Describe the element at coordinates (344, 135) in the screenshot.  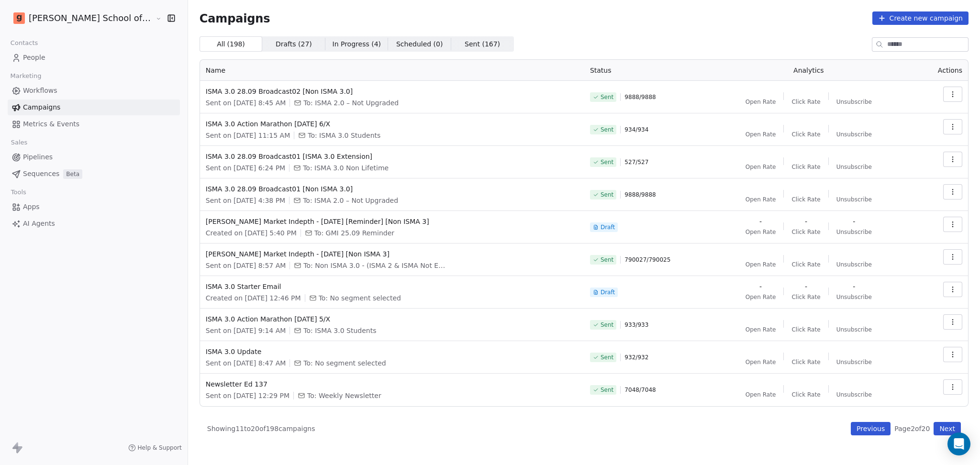
I see `span: To: ISMA 3.0 Students` at that location.